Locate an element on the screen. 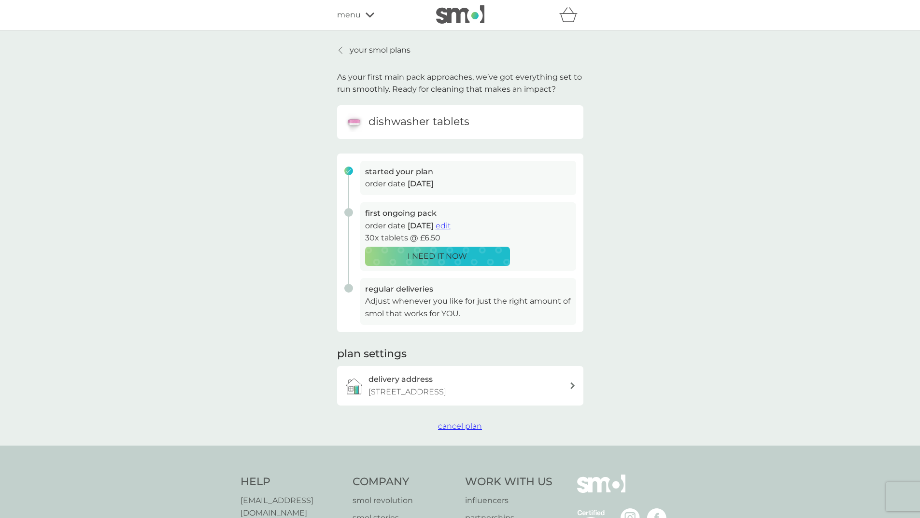  p: I NEED IT NOW is located at coordinates (437, 256).